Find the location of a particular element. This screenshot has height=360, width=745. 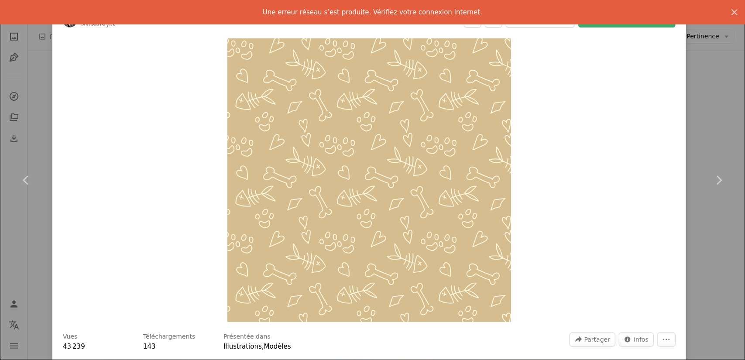

h3: Présentée dans is located at coordinates (247, 337).